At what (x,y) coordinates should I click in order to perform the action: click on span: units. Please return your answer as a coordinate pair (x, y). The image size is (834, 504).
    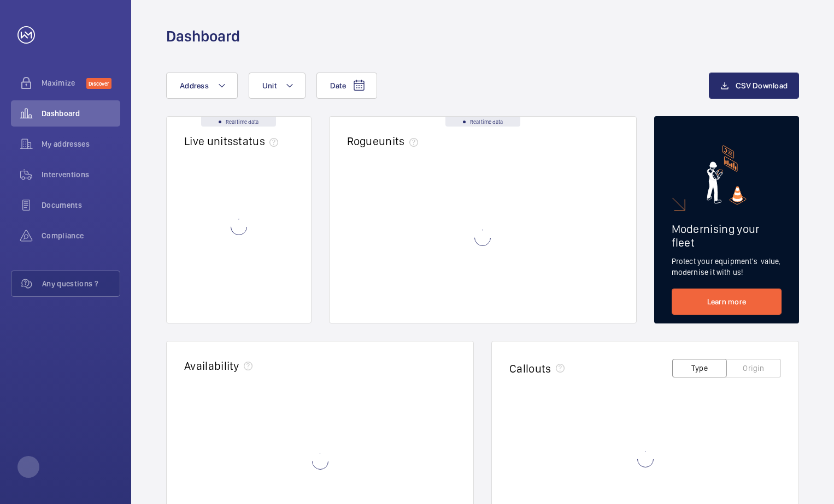
    Looking at the image, I should click on (400, 140).